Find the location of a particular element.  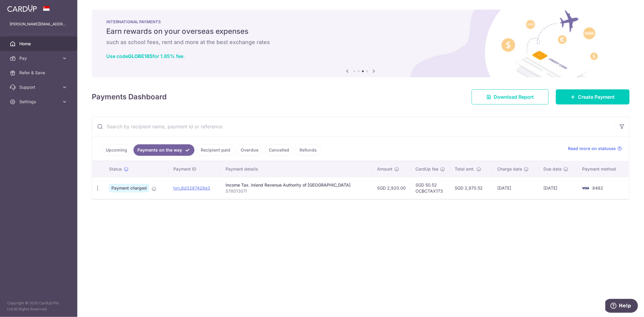

p: S7801307I is located at coordinates (297, 191).